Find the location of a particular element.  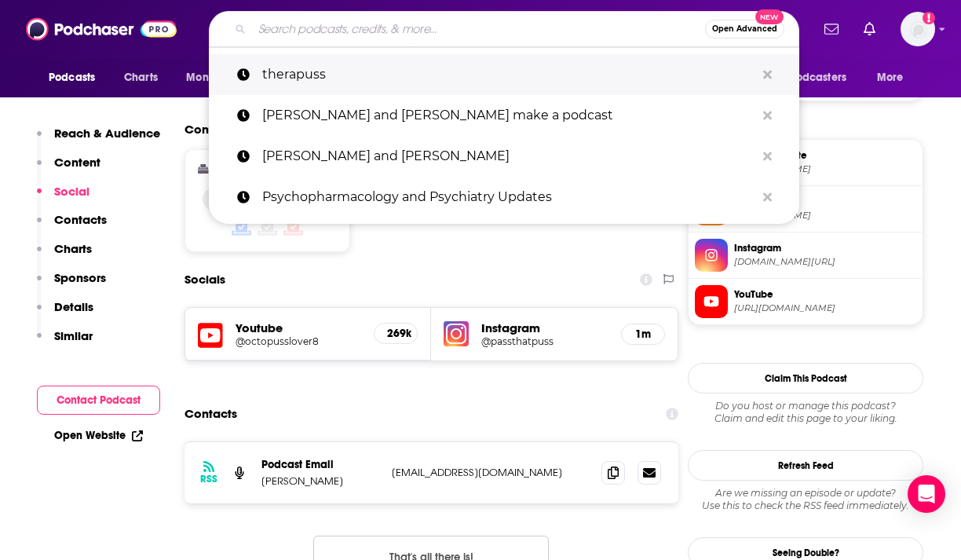

button: Reach & Audience is located at coordinates (98, 140).